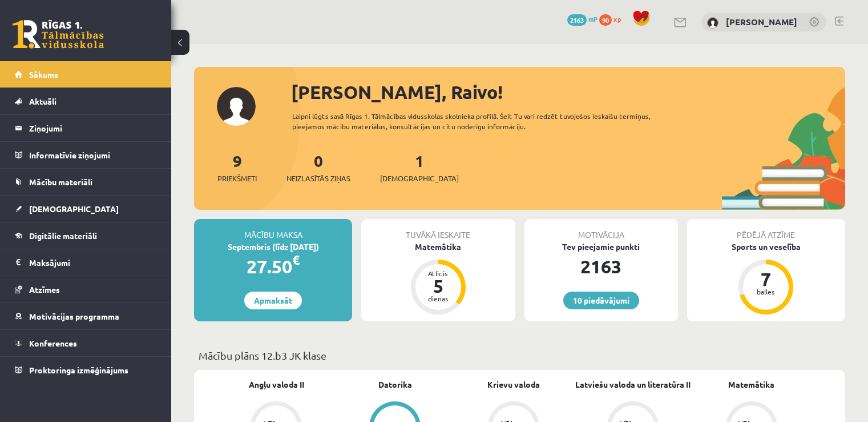 The image size is (868, 422). I want to click on div: 27.50, so click(273, 267).